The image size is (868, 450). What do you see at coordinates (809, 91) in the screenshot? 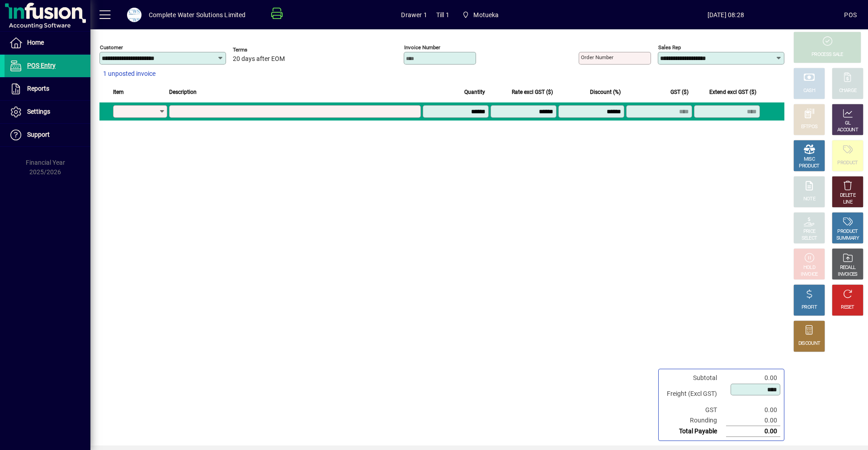
I see `div: CASH` at bounding box center [809, 91].